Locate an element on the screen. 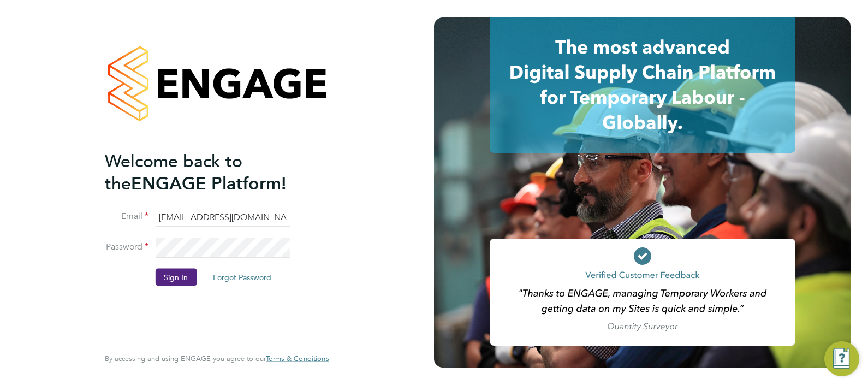 Image resolution: width=868 pixels, height=385 pixels. a: Terms & Conditions is located at coordinates (297, 359).